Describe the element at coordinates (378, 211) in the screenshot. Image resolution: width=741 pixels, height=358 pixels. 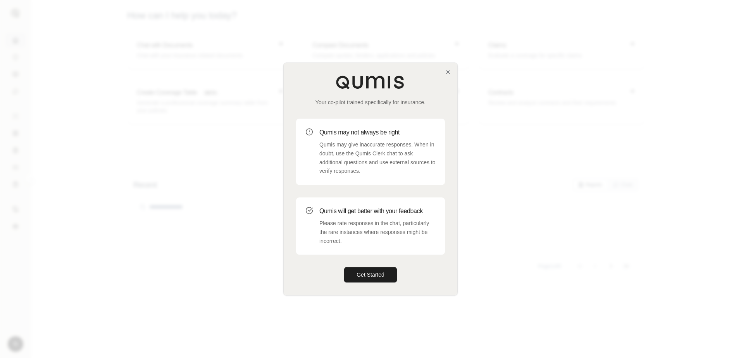
I see `h3: Qumis will get better with your feedback` at that location.